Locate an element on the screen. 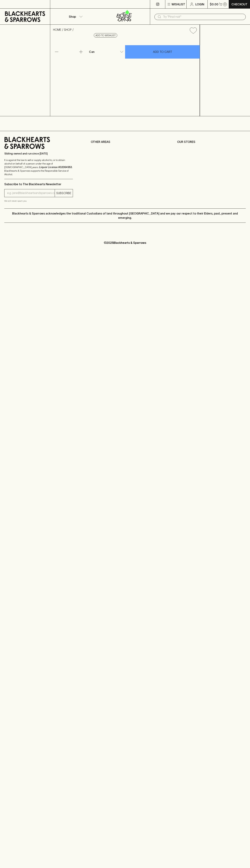 This screenshot has width=250, height=868. p: OTHER AREAS is located at coordinates (125, 142).